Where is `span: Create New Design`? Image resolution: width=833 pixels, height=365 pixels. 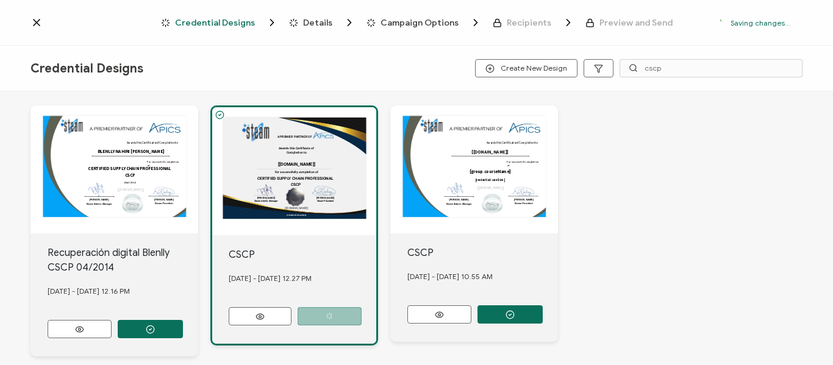 span: Create New Design is located at coordinates (526, 68).